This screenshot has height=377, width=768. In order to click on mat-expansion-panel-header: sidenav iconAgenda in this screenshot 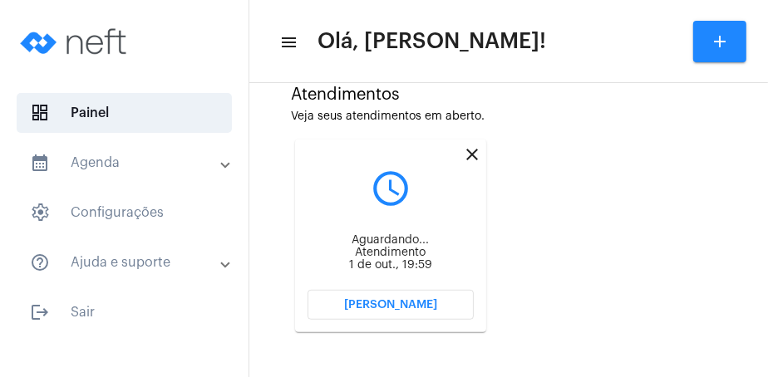, I will do `click(129, 163)`.